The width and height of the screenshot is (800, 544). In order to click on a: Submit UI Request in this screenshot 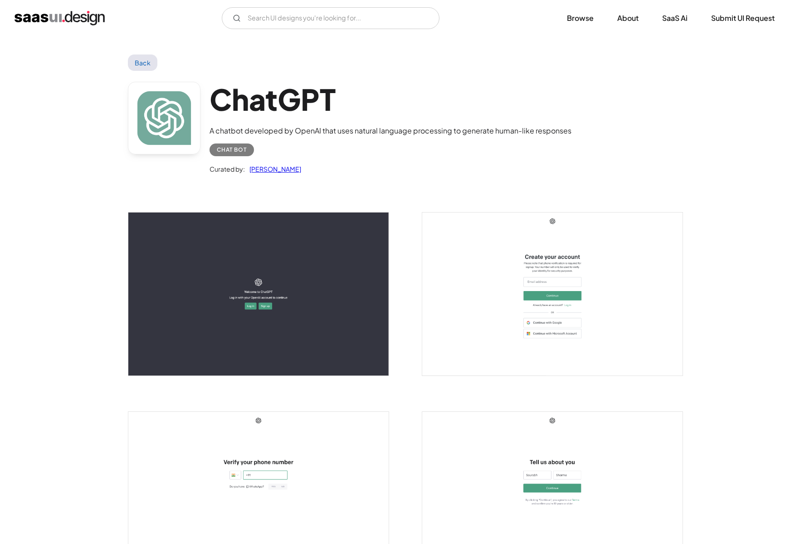, I will do `click(743, 18)`.